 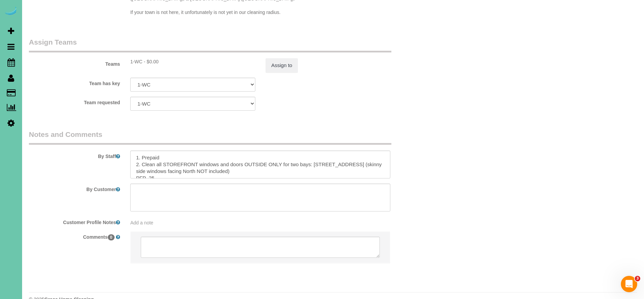 I want to click on label: Team requested, so click(x=74, y=101).